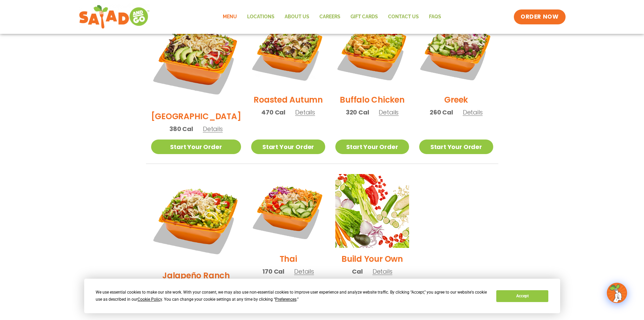 The width and height of the screenshot is (644, 320). What do you see at coordinates (540, 17) in the screenshot?
I see `span: ORDER NOW` at bounding box center [540, 17].